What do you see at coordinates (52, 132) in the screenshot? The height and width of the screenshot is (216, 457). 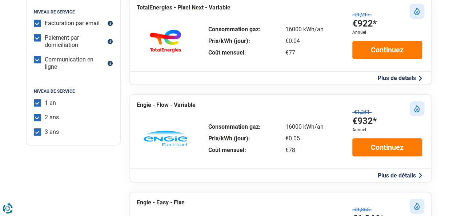 I see `label: 3 ans` at bounding box center [52, 132].